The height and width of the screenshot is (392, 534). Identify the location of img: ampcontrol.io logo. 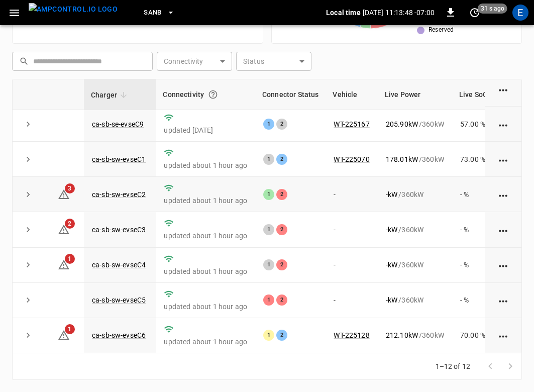
(73, 9).